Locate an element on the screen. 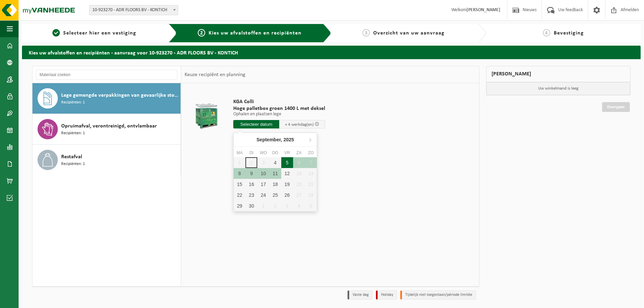 The width and height of the screenshot is (644, 308). li: Tijdelijk niet toegestaan/période limitée is located at coordinates (438, 295).